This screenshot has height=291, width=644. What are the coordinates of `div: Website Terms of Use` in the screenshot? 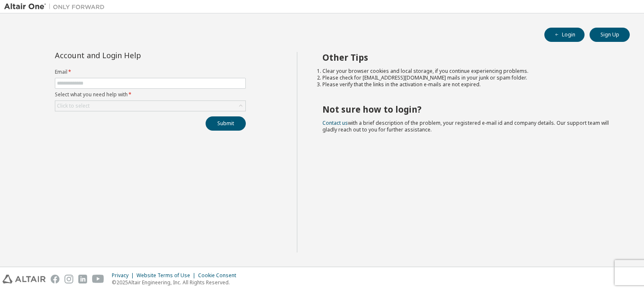 It's located at (167, 276).